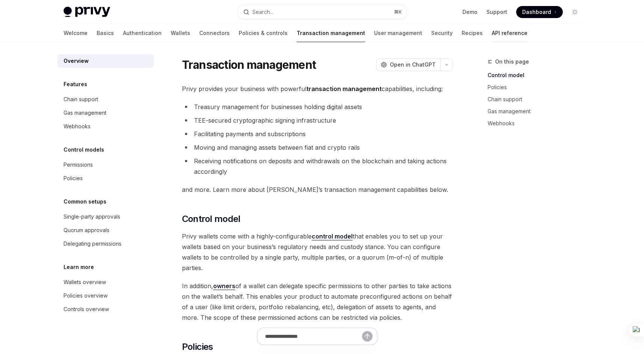 The image size is (644, 354). Describe the element at coordinates (85, 282) in the screenshot. I see `div: Wallets overview` at that location.